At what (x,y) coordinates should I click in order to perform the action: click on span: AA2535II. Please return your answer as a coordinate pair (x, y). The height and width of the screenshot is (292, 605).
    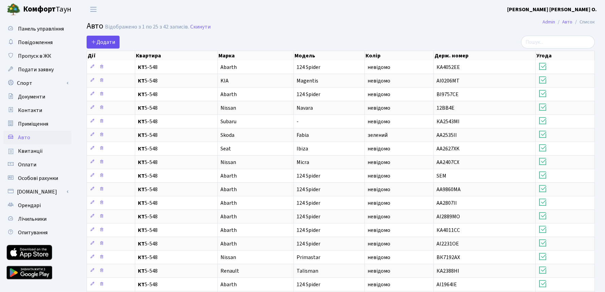
    Looking at the image, I should click on (447, 135).